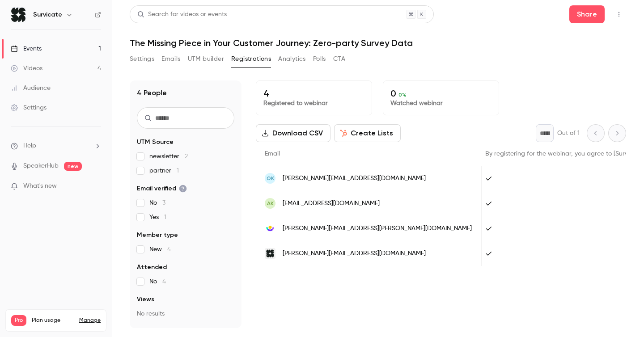  Describe the element at coordinates (29, 108) in the screenshot. I see `div: Settings` at that location.